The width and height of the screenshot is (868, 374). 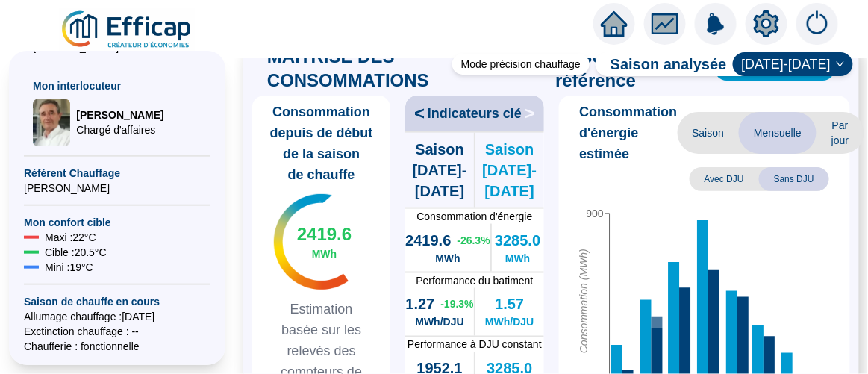 What do you see at coordinates (117, 86) in the screenshot?
I see `span: Mon interlocuteur` at bounding box center [117, 86].